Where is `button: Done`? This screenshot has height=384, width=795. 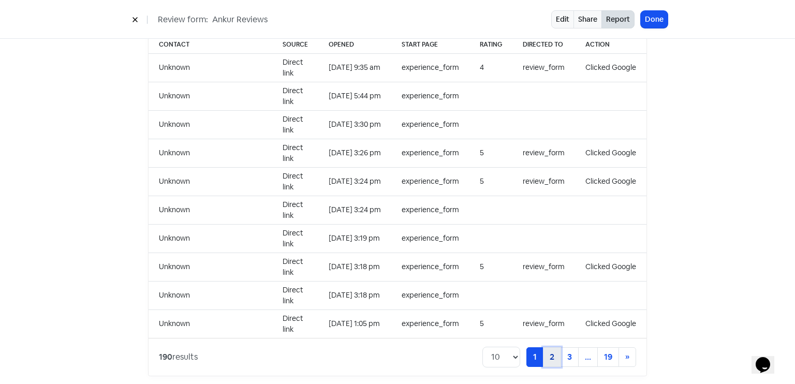
button: Done is located at coordinates (654, 19).